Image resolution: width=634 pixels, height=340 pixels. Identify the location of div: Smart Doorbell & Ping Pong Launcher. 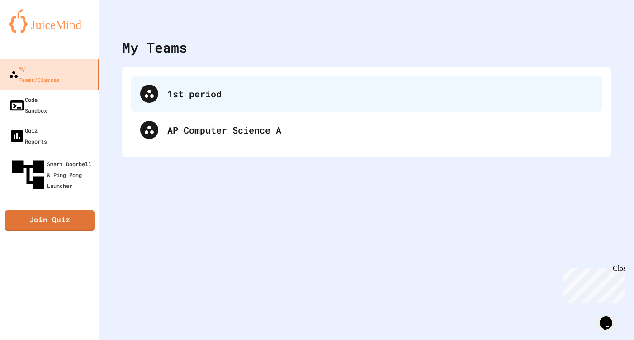
(52, 175).